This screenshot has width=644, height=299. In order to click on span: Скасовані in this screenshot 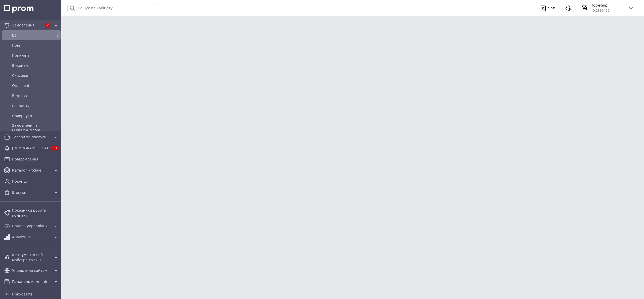, I will do `click(35, 75)`.